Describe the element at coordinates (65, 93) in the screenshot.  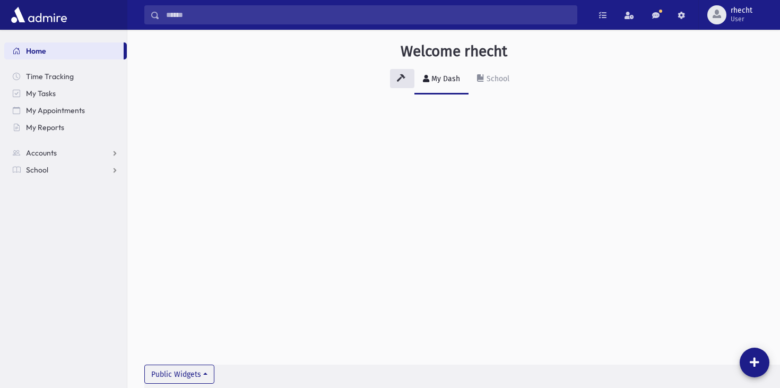
I see `a: My Tasks` at that location.